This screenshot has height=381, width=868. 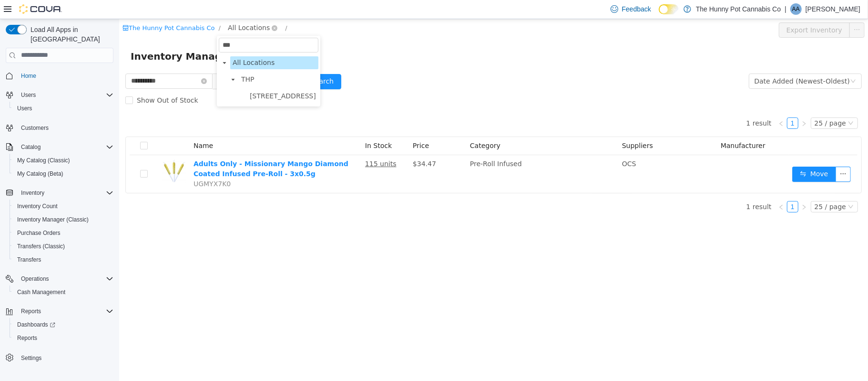 I want to click on a: My Catalog (Beta), so click(x=40, y=174).